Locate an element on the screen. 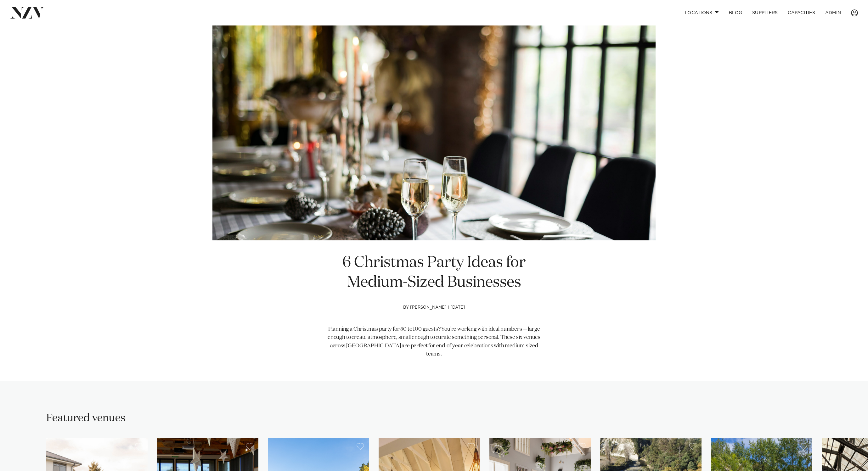 The image size is (868, 471). h2: Featured venues is located at coordinates (86, 418).